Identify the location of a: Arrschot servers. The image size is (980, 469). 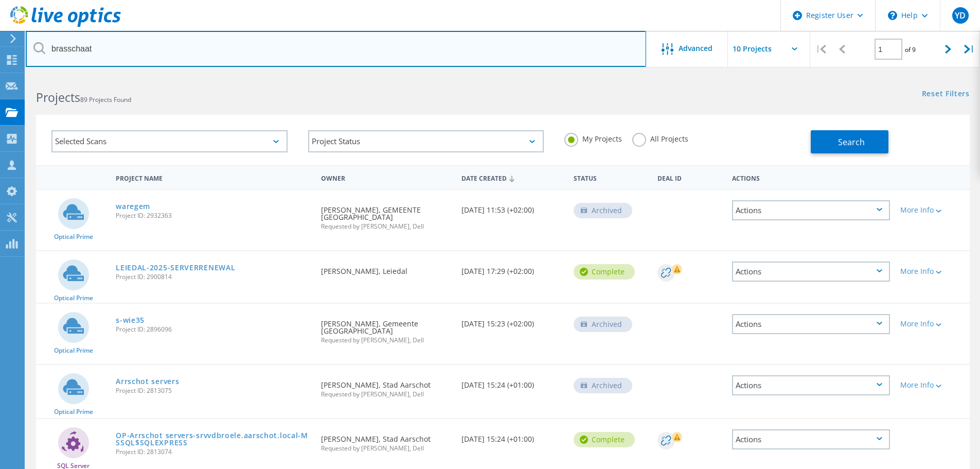
(147, 382).